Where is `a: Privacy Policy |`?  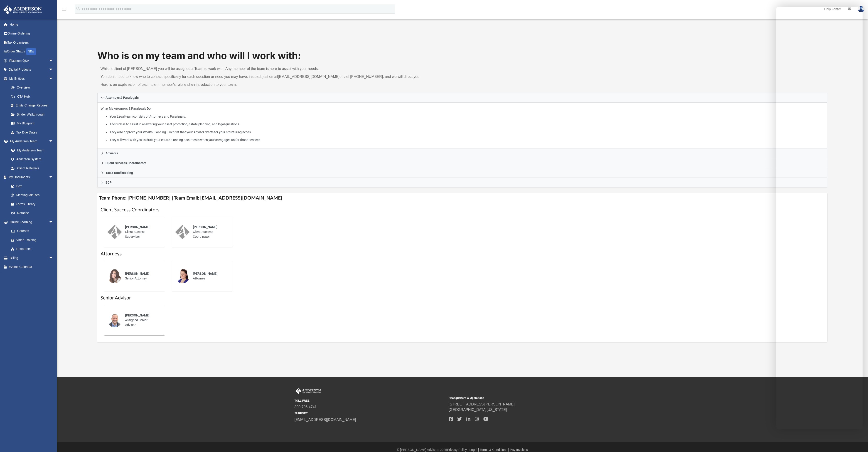
a: Privacy Policy | is located at coordinates (458, 450).